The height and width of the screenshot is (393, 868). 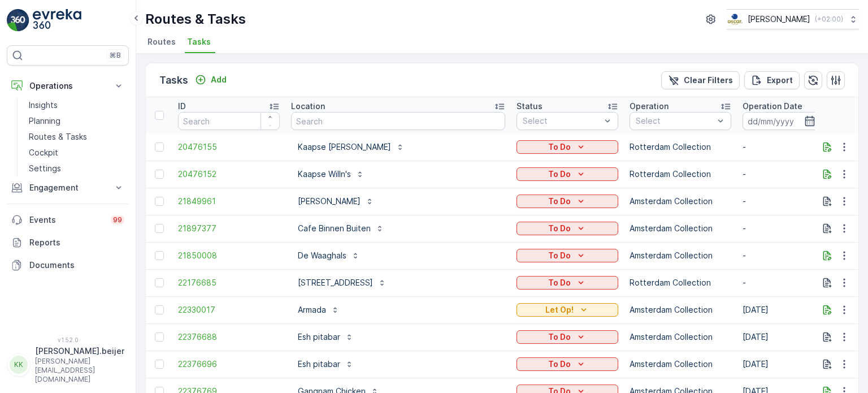 I want to click on p: Settings, so click(x=44, y=169).